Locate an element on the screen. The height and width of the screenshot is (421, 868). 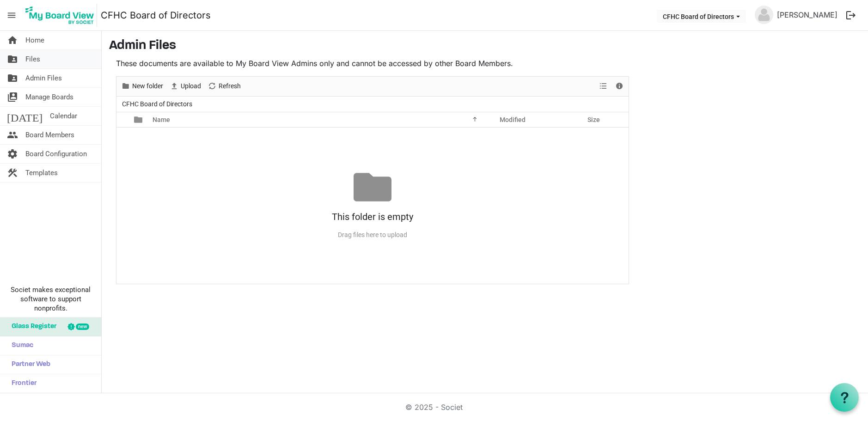
span: Refresh is located at coordinates (230, 86).